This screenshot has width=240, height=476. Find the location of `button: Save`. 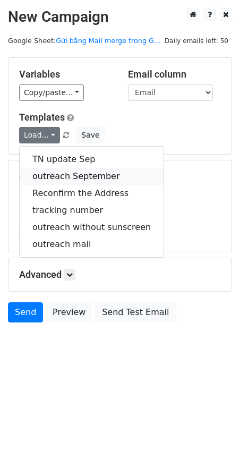

button: Save is located at coordinates (90, 135).